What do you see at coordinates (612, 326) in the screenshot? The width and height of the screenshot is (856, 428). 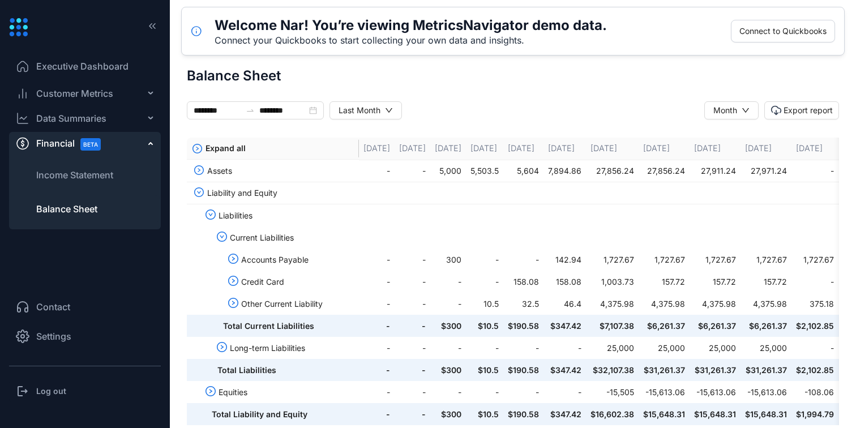 I see `span: $7,107.38` at bounding box center [612, 326].